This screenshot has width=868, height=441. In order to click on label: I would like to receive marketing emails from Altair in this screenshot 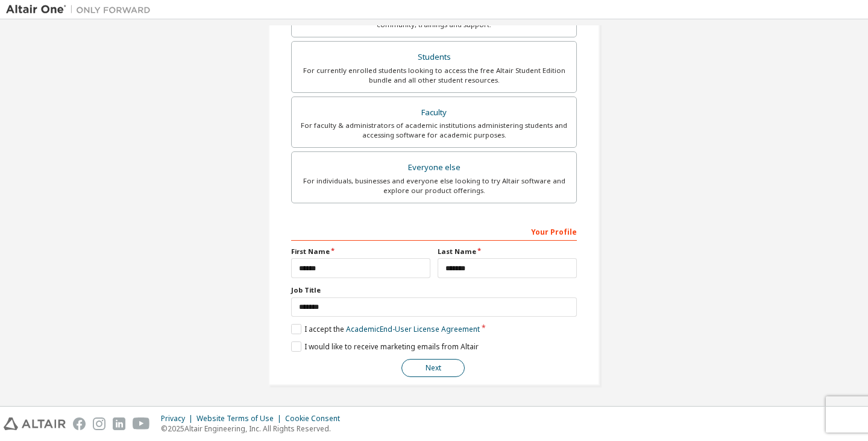, I will do `click(384, 346)`.